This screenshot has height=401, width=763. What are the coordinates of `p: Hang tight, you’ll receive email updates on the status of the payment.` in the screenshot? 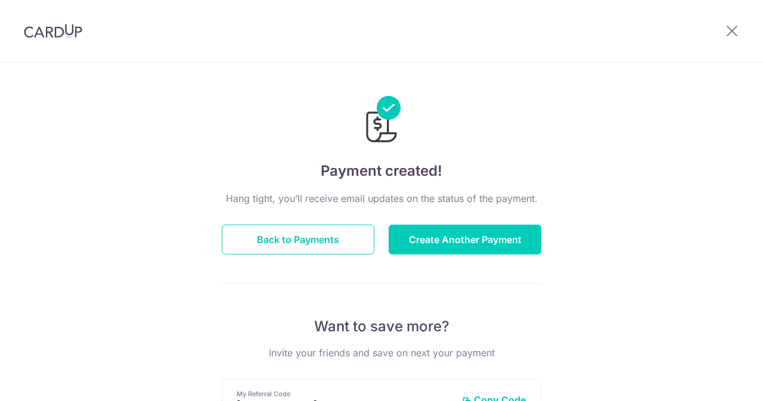 It's located at (381, 198).